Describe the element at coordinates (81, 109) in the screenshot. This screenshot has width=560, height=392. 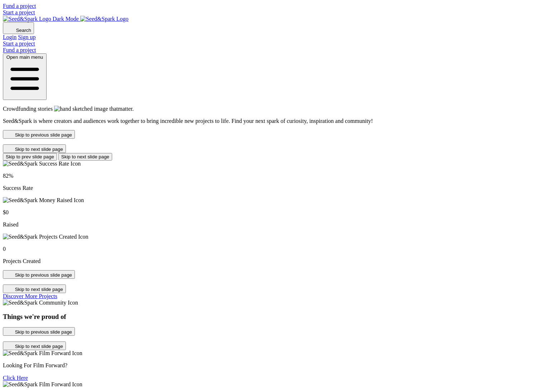
I see `img: hand sketched image` at that location.